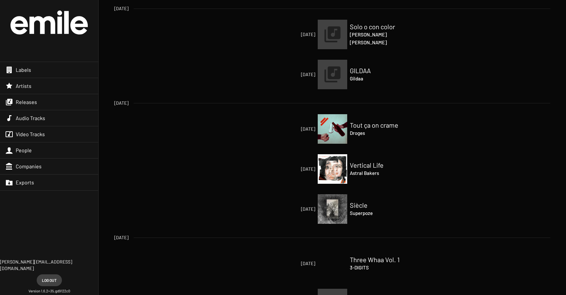 This screenshot has width=566, height=295. I want to click on h2: Three Whaa Vol. 1, so click(383, 259).